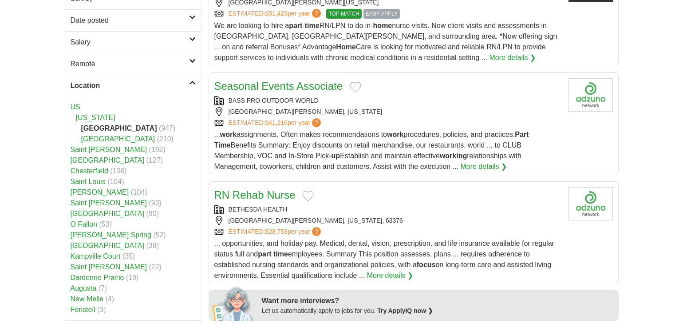 The image size is (683, 324). I want to click on strong: up, so click(336, 155).